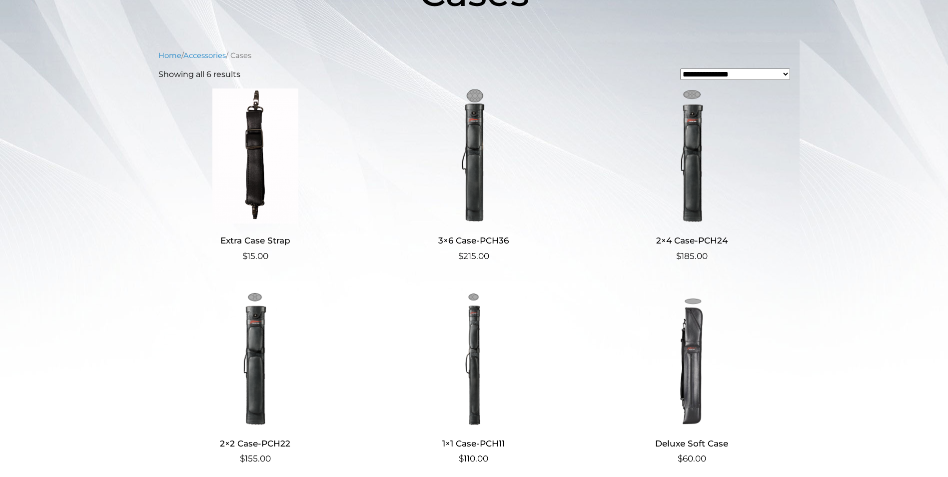  What do you see at coordinates (255, 256) in the screenshot?
I see `bdi: 15.00` at bounding box center [255, 256].